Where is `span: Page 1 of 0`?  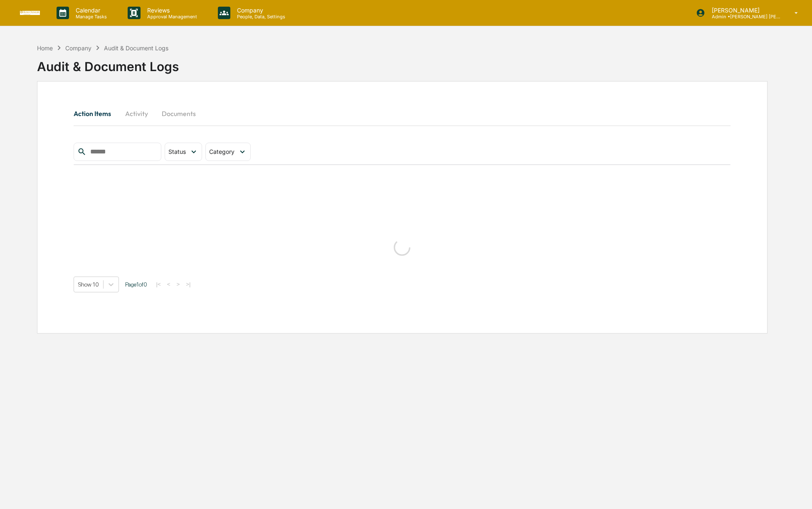 span: Page 1 of 0 is located at coordinates (136, 285).